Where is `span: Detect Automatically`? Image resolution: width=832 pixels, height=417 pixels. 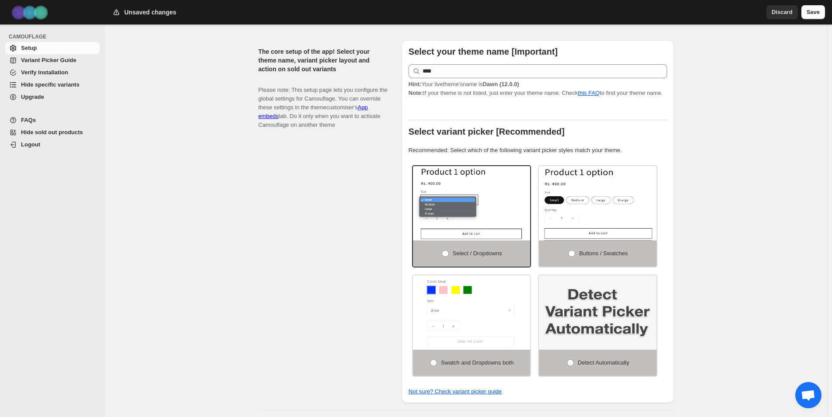
span: Detect Automatically is located at coordinates (603, 362).